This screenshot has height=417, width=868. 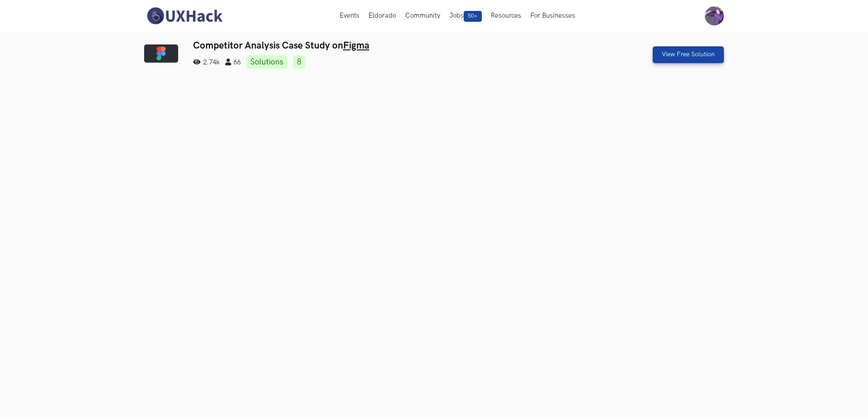 What do you see at coordinates (385, 45) in the screenshot?
I see `h3: Competitor Analysis Case Study on` at bounding box center [385, 45].